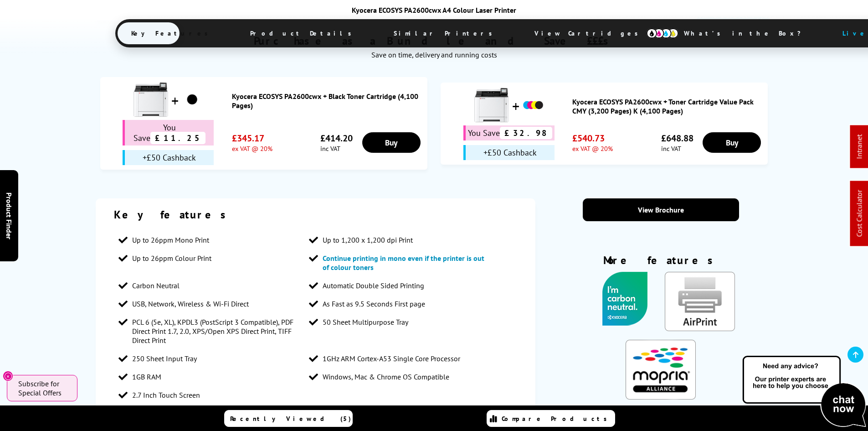  I want to click on img: Carbon Neutral Printing, so click(625, 299).